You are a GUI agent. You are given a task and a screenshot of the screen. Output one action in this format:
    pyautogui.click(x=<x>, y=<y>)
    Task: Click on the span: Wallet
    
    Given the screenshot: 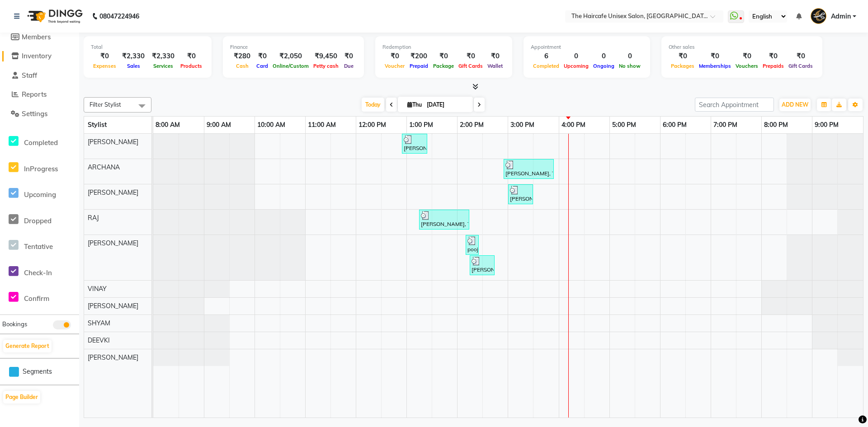 What is the action you would take?
    pyautogui.click(x=495, y=66)
    